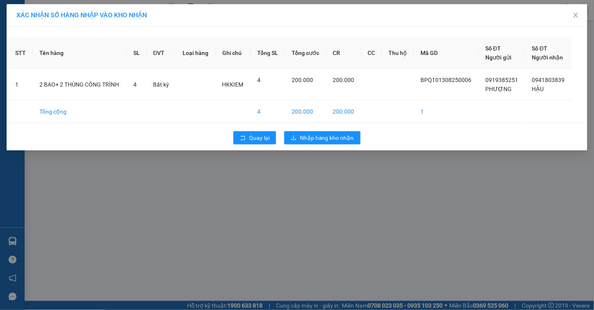 The image size is (594, 310). Describe the element at coordinates (233, 84) in the screenshot. I see `span: HKKIEM` at that location.